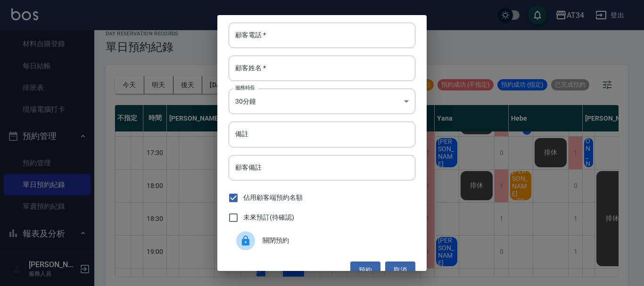 The width and height of the screenshot is (644, 286). What do you see at coordinates (400, 270) in the screenshot?
I see `button: 取消` at bounding box center [400, 270].